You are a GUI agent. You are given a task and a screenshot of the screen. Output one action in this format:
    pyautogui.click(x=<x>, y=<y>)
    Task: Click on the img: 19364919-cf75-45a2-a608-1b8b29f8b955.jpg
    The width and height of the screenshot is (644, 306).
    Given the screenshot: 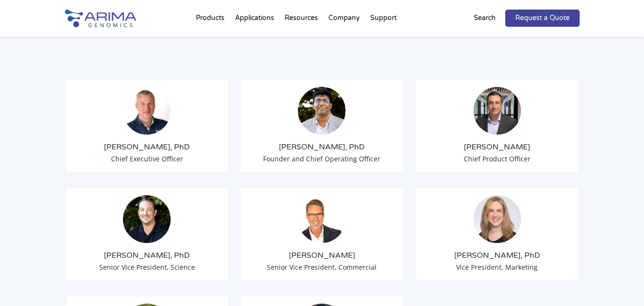 What is the action you would take?
    pyautogui.click(x=497, y=219)
    